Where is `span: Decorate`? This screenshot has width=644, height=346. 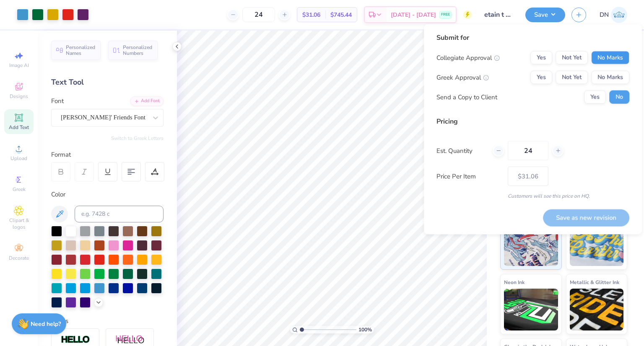
span: Decorate is located at coordinates (19, 259).